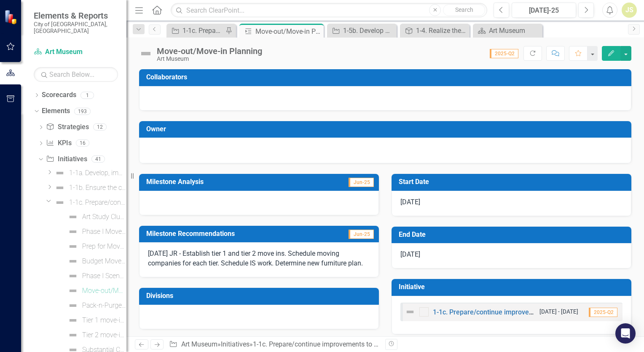 The height and width of the screenshot is (352, 644). What do you see at coordinates (96, 291) in the screenshot?
I see `a: Move-out/Move-in Planning` at bounding box center [96, 291].